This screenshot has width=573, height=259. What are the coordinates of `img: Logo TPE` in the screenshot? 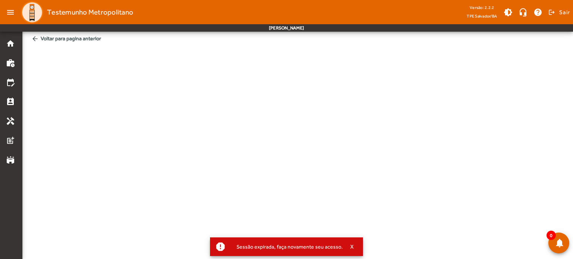 It's located at (32, 12).